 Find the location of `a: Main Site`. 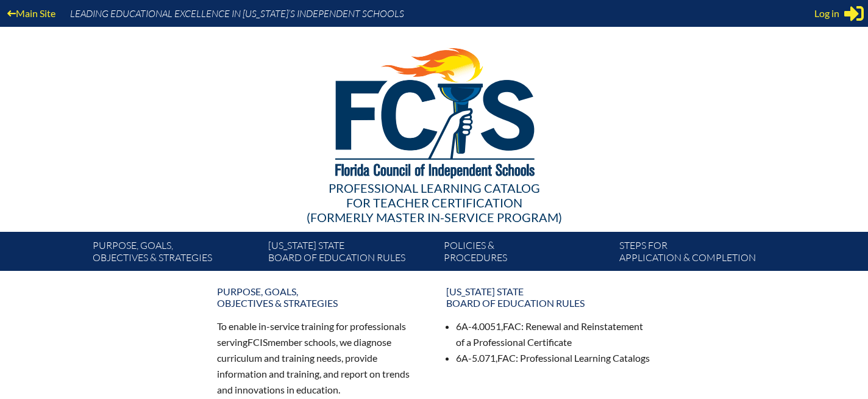

a: Main Site is located at coordinates (31, 13).